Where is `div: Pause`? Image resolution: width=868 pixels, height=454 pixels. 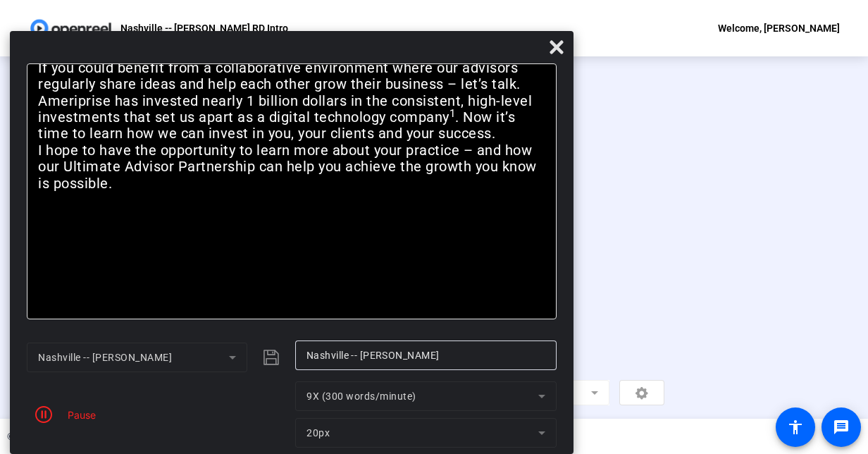 div: Pause is located at coordinates (78, 415).